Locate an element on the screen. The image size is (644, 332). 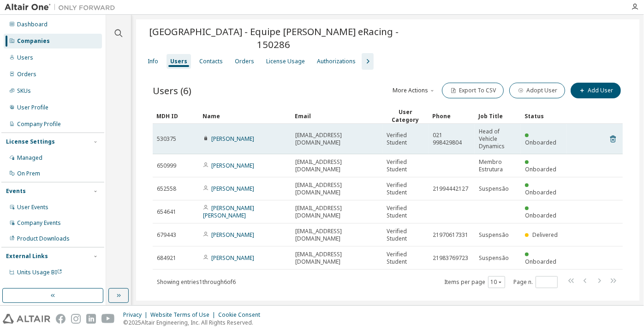
span: Users (6) is located at coordinates (172, 91).